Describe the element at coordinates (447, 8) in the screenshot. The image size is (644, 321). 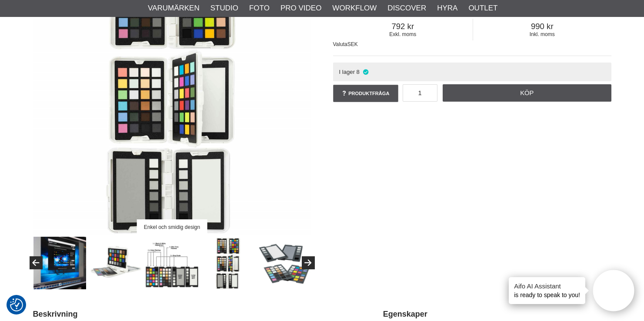
I see `a: Hyra` at that location.